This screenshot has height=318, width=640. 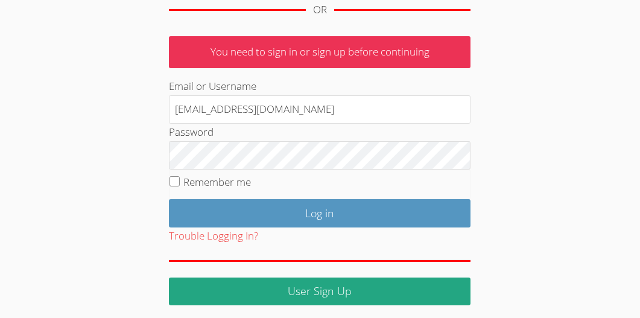 What do you see at coordinates (213, 236) in the screenshot?
I see `button: Trouble Logging In?` at bounding box center [213, 236].